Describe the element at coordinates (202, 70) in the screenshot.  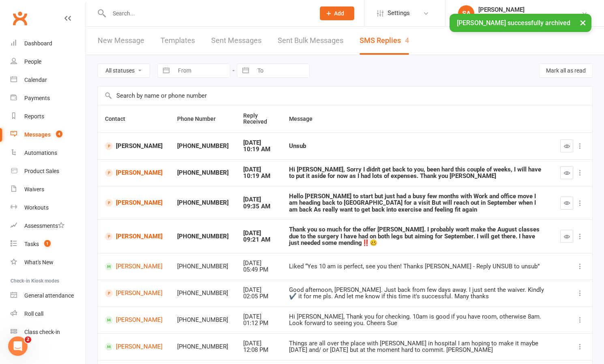
I see `input: From` at that location.